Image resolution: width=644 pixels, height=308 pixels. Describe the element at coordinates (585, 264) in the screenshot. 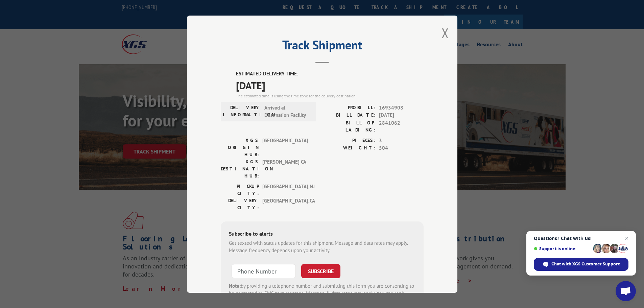

I see `span: Chat with XGS Customer Support` at that location.